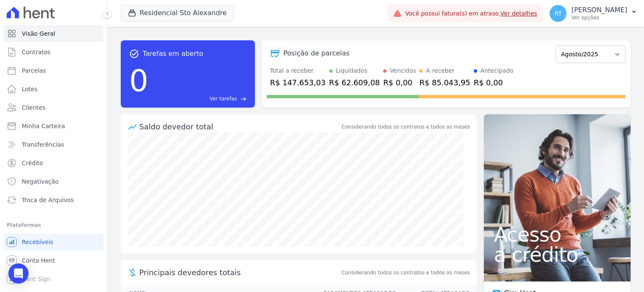 The height and width of the screenshot is (292, 644). What do you see at coordinates (42, 145) in the screenshot?
I see `span: Transferências` at bounding box center [42, 145].